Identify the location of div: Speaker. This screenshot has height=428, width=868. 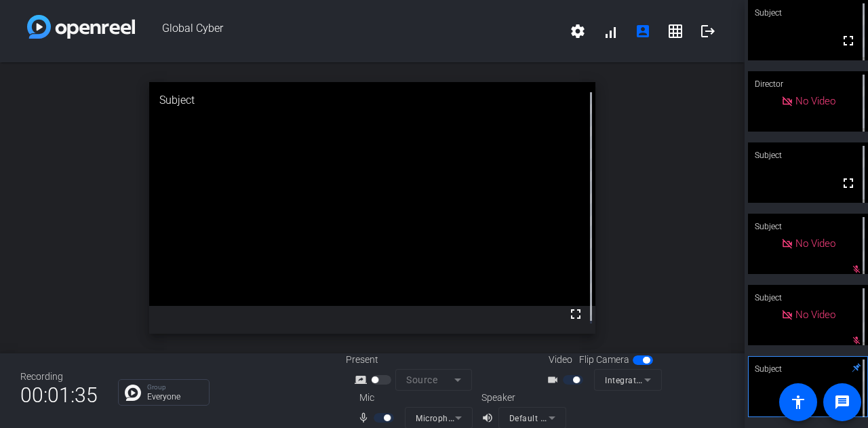
(522, 398).